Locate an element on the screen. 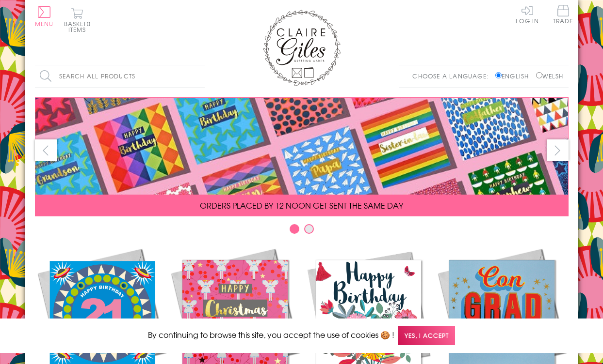 This screenshot has height=364, width=603. button: Carousel Page 1 (Current Slide) is located at coordinates (295, 229).